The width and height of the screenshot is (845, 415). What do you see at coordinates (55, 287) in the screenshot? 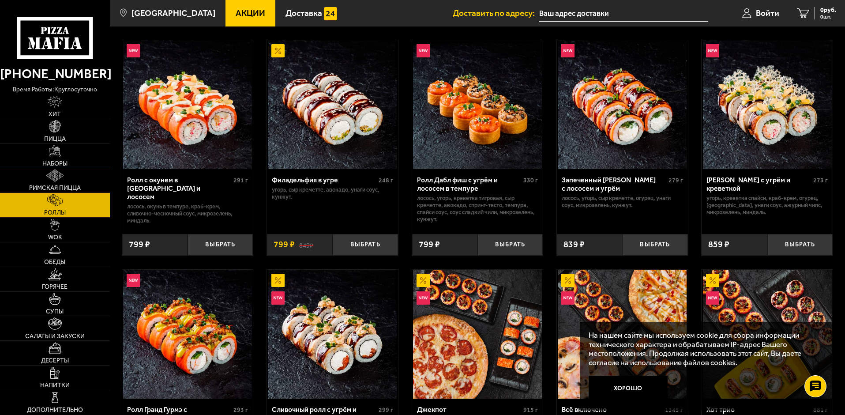
I see `span: Горячее` at bounding box center [55, 287].